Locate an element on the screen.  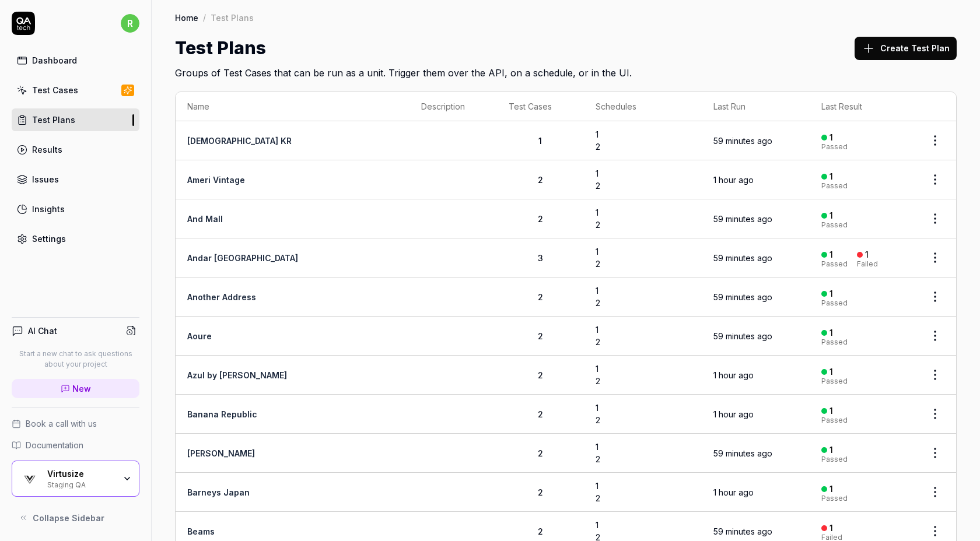
h4: AI Chat is located at coordinates (43, 330).